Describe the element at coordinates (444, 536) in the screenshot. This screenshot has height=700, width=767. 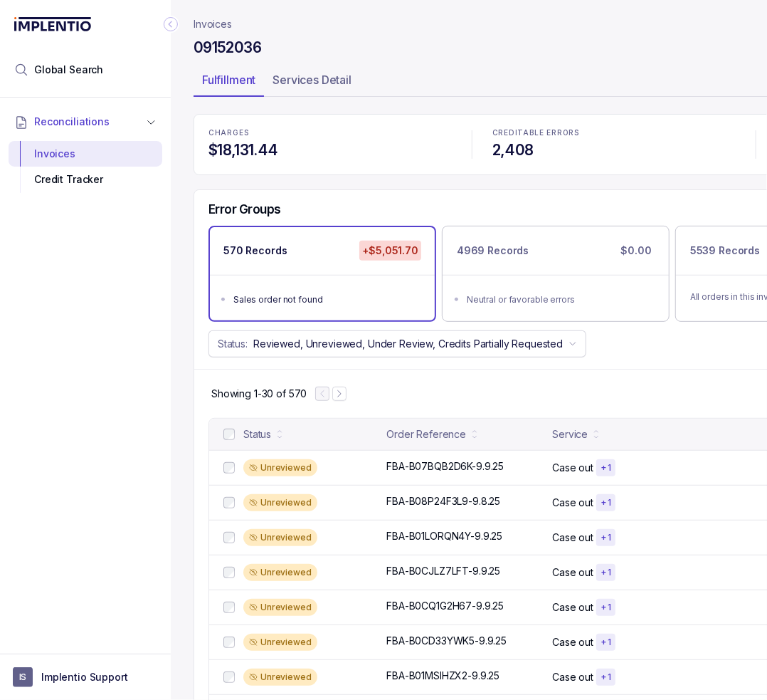
I see `p: FBA-B01LORQN4Y-9.9.25` at that location.